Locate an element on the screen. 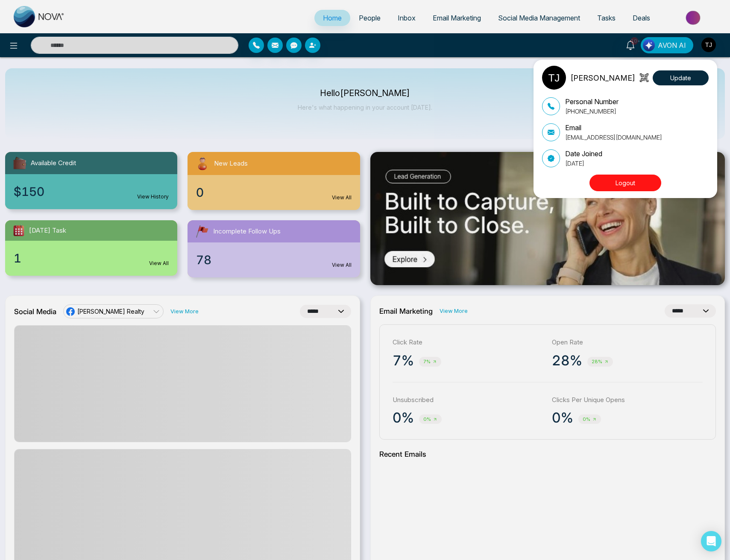  p: Personal Number is located at coordinates (592, 102).